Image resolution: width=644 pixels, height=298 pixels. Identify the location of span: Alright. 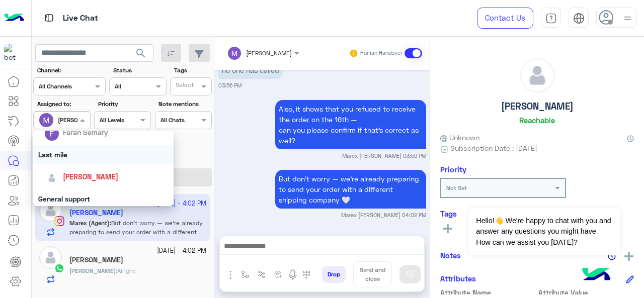
(126, 271).